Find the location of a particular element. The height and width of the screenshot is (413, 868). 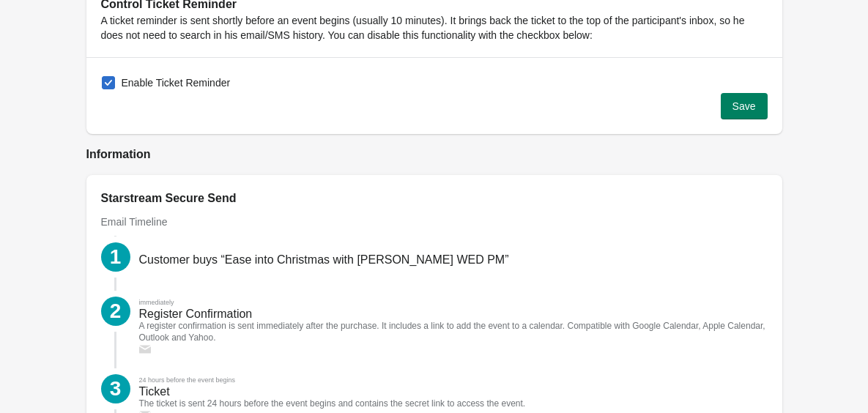

div: immediately is located at coordinates (156, 302).